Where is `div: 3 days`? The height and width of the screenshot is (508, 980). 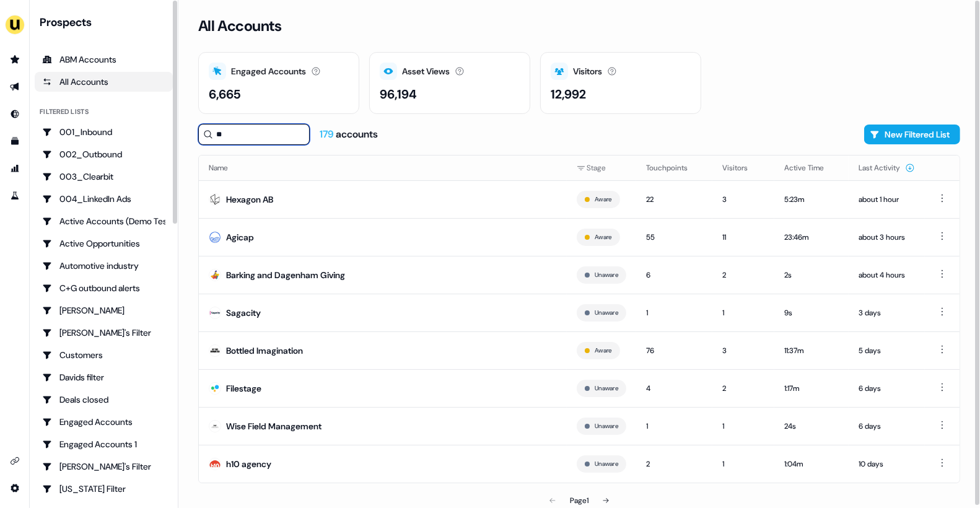
div: 3 days is located at coordinates (886, 312).